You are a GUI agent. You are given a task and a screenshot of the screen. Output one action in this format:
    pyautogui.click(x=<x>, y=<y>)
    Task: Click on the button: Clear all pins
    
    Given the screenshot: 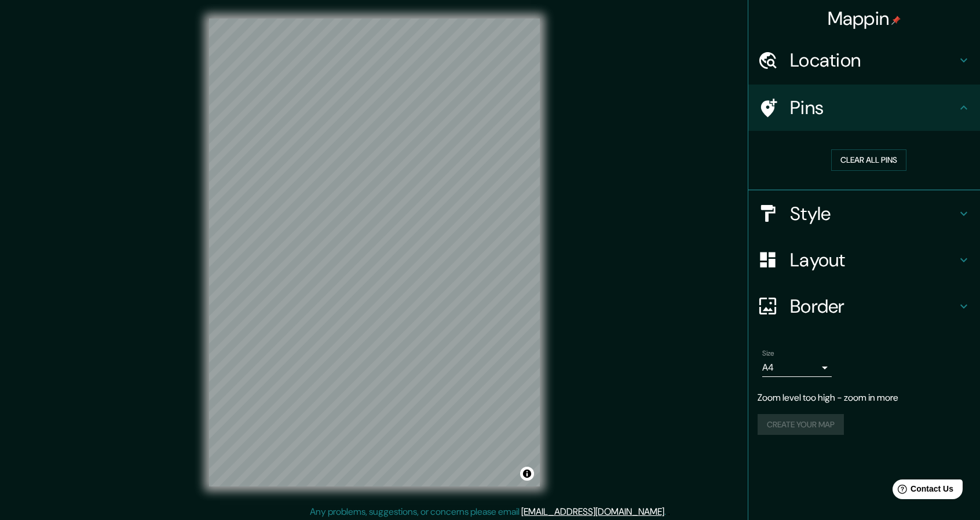 What is the action you would take?
    pyautogui.click(x=869, y=160)
    